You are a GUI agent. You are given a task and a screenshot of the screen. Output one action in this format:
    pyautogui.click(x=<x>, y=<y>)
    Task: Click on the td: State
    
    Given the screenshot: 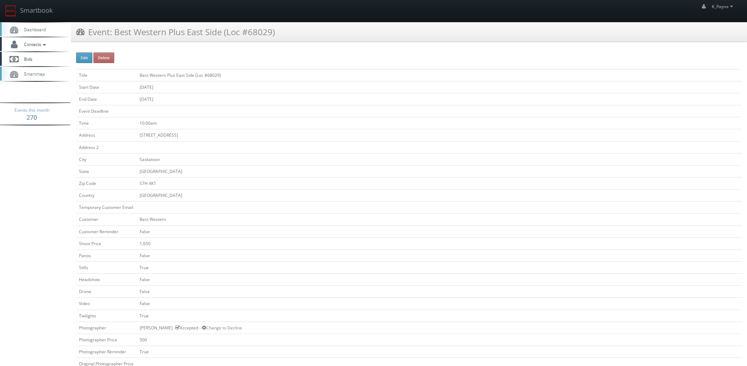 What is the action you would take?
    pyautogui.click(x=107, y=171)
    